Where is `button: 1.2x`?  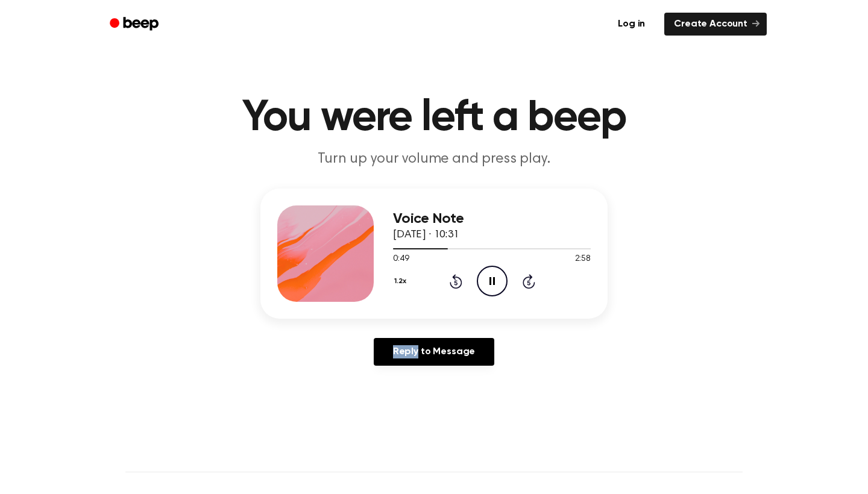
button: 1.2x is located at coordinates (401, 281).